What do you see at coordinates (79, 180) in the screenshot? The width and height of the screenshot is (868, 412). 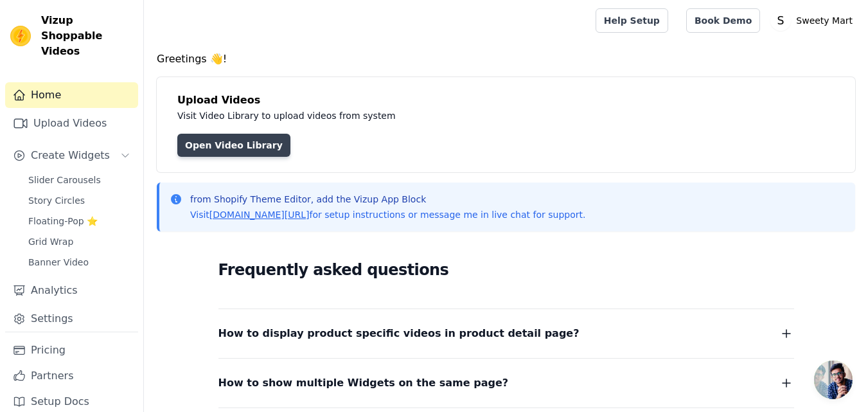 I see `a: Slider Carousels` at bounding box center [79, 180].